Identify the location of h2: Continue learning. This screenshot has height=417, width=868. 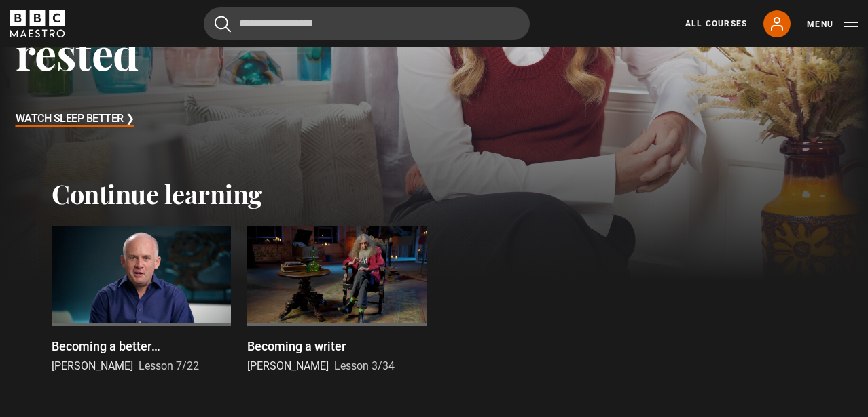
(434, 194).